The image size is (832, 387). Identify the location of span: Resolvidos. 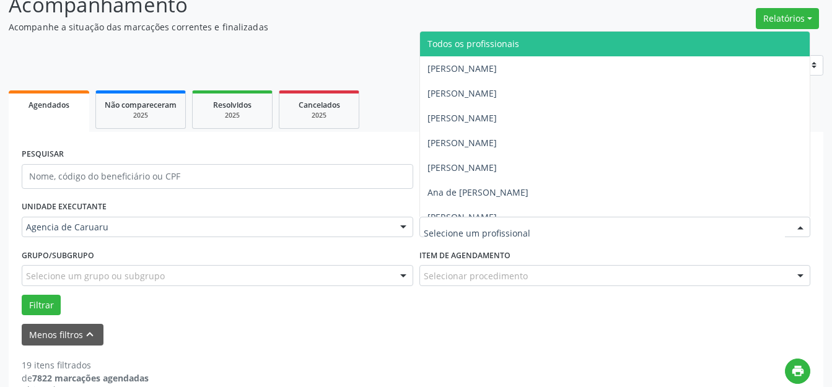
(232, 105).